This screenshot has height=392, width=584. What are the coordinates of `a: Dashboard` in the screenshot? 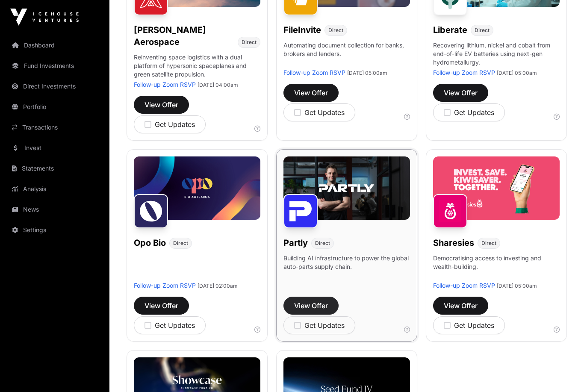 It's located at (55, 45).